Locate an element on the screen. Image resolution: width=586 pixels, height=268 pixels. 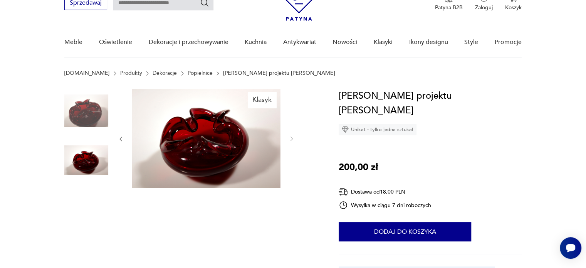
p: Zaloguj is located at coordinates (484, 7).